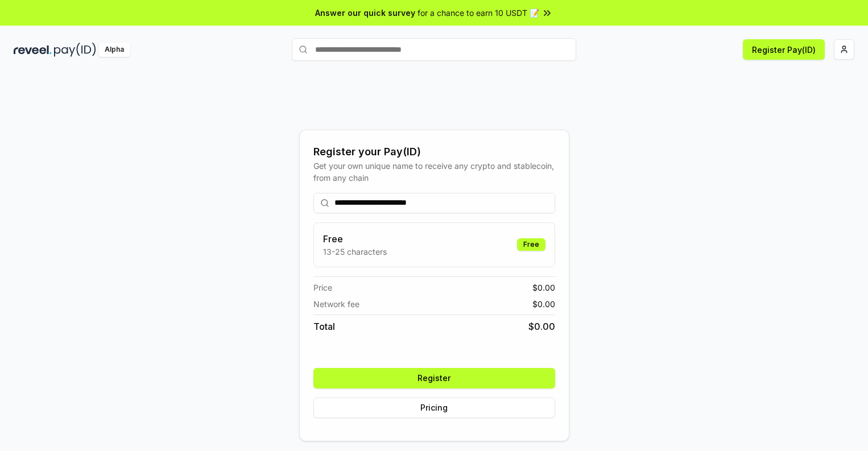 The image size is (868, 451). I want to click on img: pay_id, so click(75, 50).